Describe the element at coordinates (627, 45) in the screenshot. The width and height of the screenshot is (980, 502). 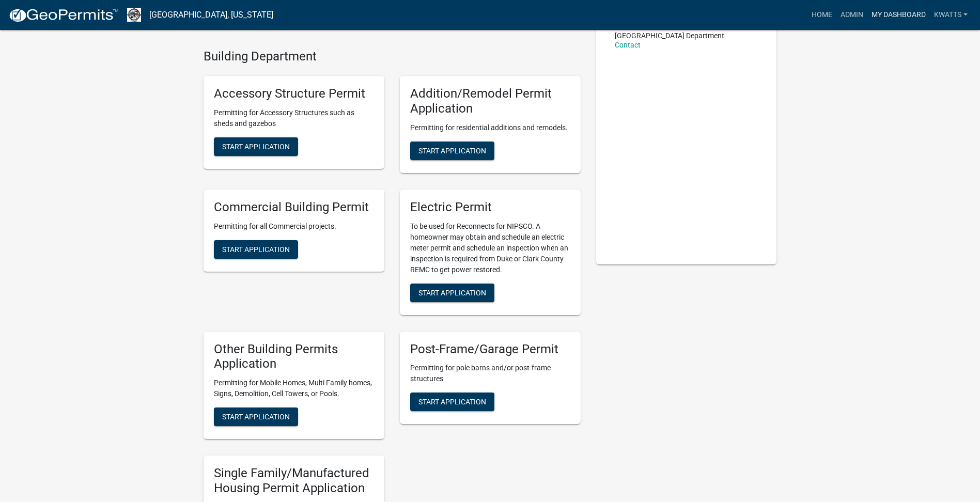
I see `a: Contact` at that location.